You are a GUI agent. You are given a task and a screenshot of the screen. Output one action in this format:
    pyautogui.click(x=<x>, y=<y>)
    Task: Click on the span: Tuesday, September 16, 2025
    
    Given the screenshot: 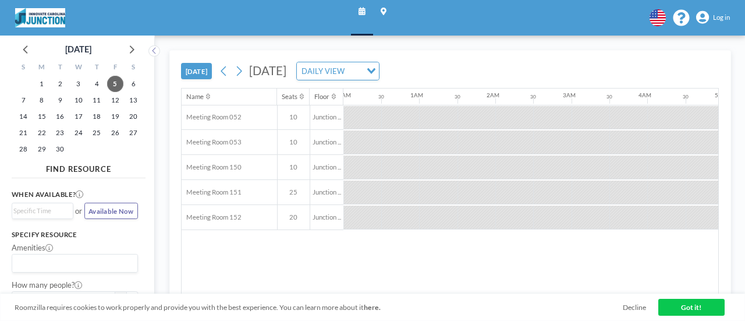 What is the action you would take?
    pyautogui.click(x=60, y=116)
    